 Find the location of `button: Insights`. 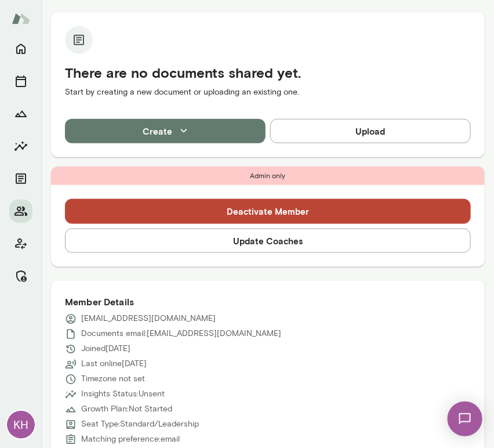

button: Insights is located at coordinates (21, 146).